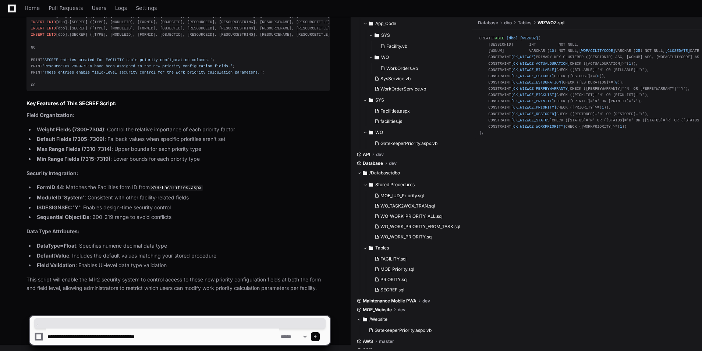 This screenshot has height=351, width=702. I want to click on strong: Field Organization:, so click(50, 115).